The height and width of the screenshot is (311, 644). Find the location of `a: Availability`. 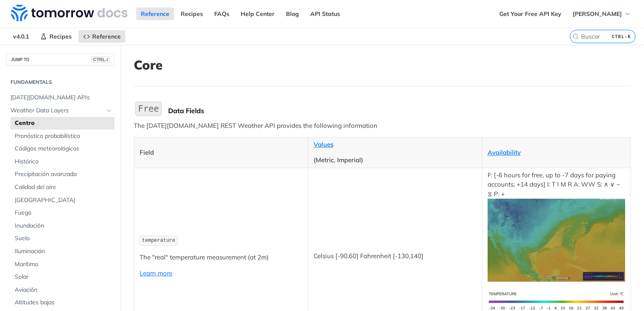

a: Availability is located at coordinates (504, 152).